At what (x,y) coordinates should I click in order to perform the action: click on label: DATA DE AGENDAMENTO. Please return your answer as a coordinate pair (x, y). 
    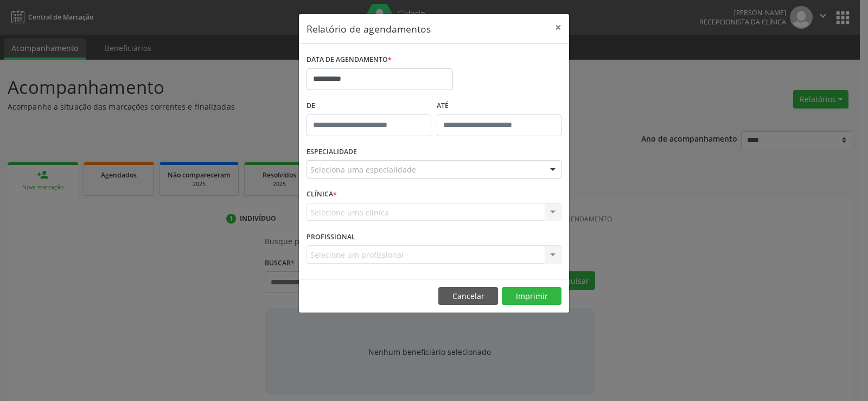
    Looking at the image, I should click on (349, 60).